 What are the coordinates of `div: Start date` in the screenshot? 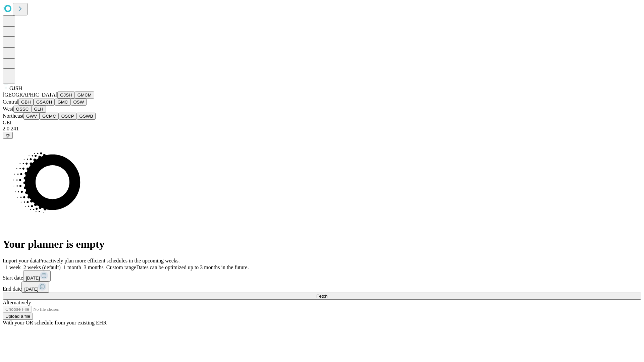 It's located at (322, 276).